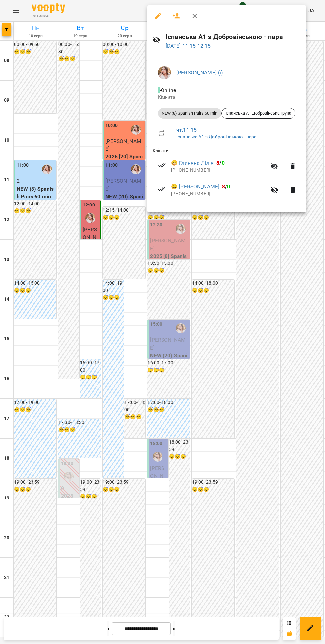 This screenshot has width=325, height=644. Describe the element at coordinates (168, 90) in the screenshot. I see `span: - Online` at that location.